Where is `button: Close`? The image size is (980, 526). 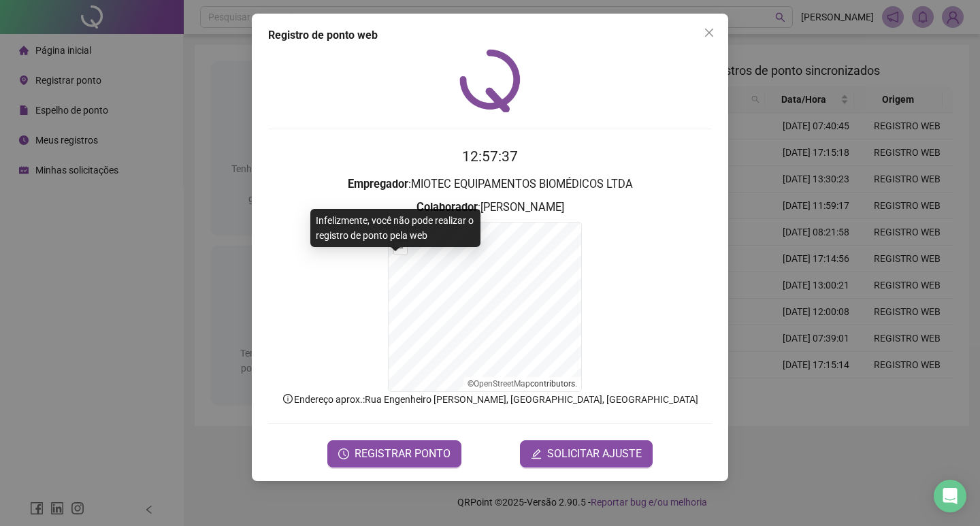
button: Close is located at coordinates (710, 33).